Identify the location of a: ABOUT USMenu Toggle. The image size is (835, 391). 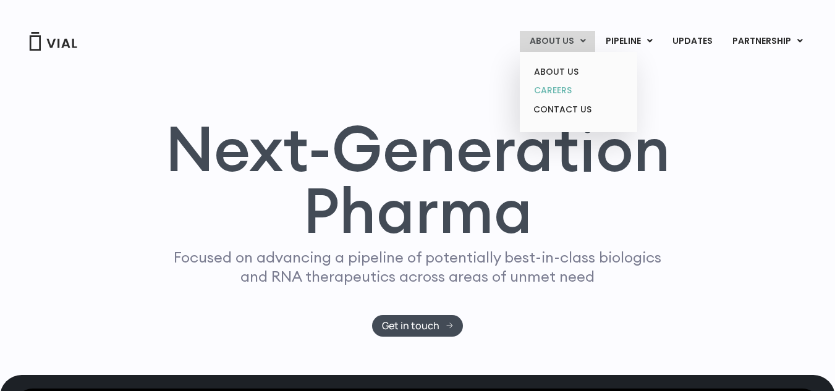
(557, 41).